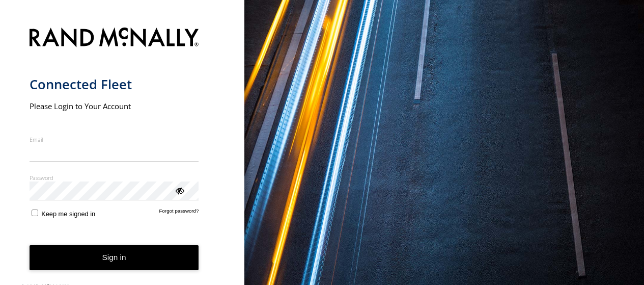  What do you see at coordinates (35, 213) in the screenshot?
I see `input: Keep me signed in` at bounding box center [35, 213].